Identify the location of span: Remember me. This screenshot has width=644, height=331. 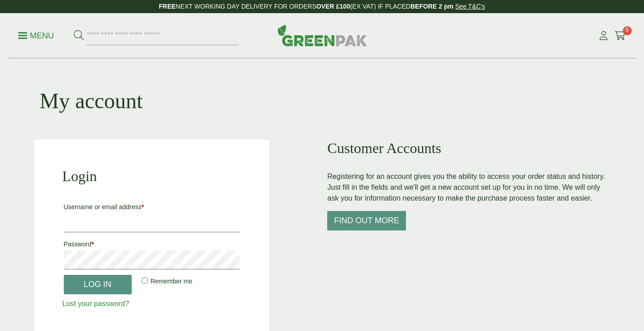
(171, 281).